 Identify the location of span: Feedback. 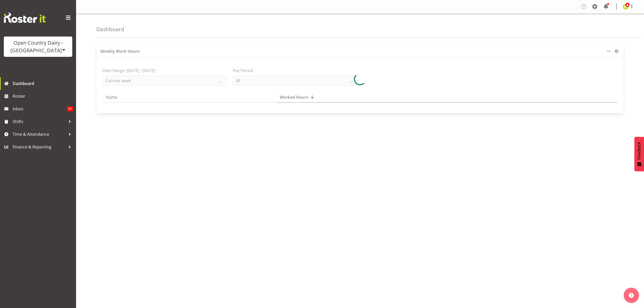
(639, 151).